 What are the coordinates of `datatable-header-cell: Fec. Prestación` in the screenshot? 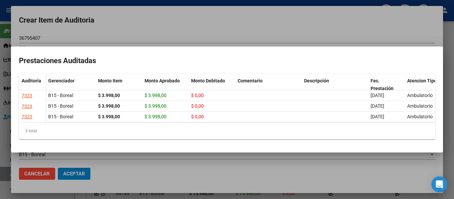 It's located at (386, 88).